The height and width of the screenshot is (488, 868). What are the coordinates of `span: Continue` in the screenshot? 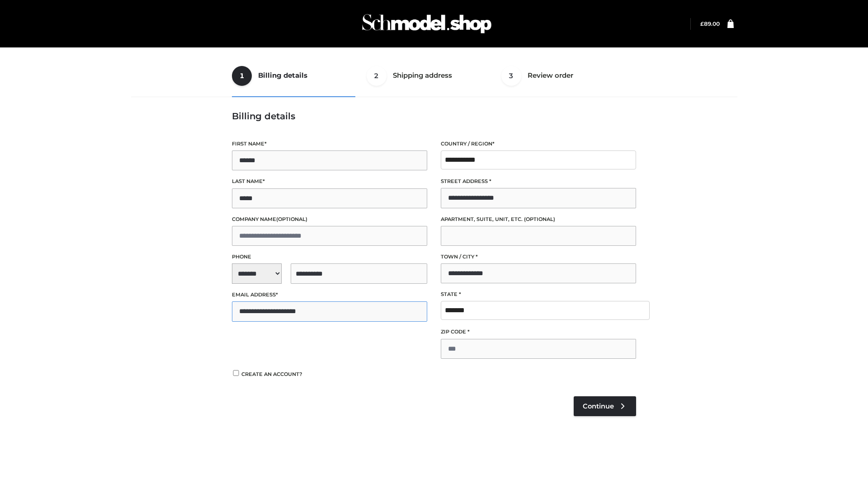 It's located at (598, 406).